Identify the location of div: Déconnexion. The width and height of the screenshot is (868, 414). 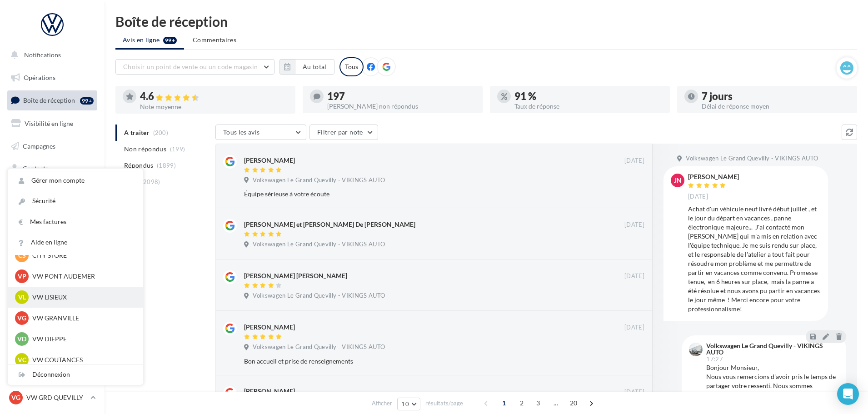
(76, 375).